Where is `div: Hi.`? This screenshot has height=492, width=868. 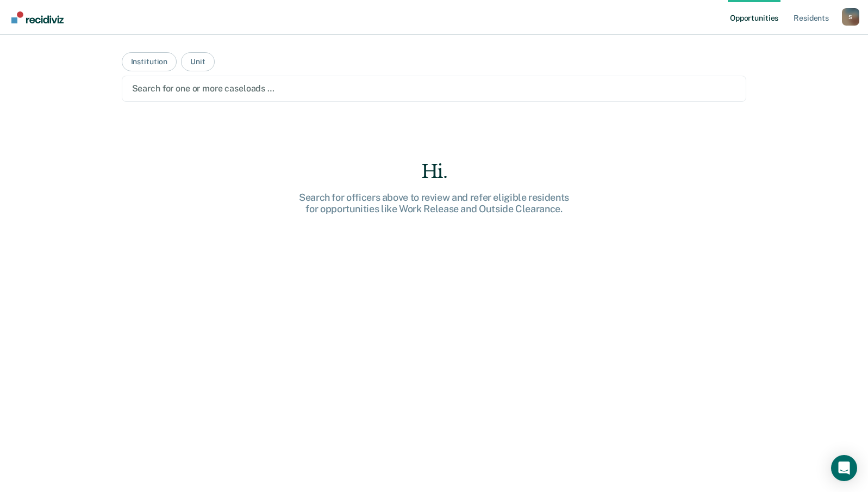 div: Hi. is located at coordinates (434, 172).